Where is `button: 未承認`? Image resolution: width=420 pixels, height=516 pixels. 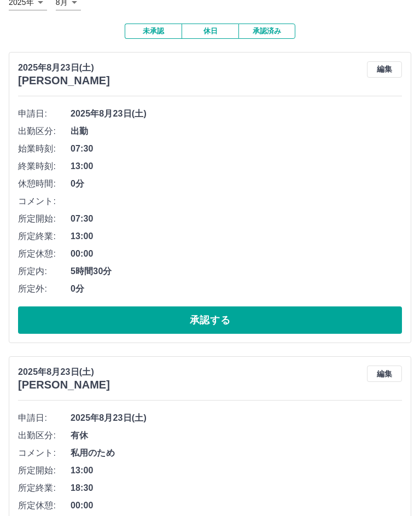
button: 未承認 is located at coordinates (153, 31).